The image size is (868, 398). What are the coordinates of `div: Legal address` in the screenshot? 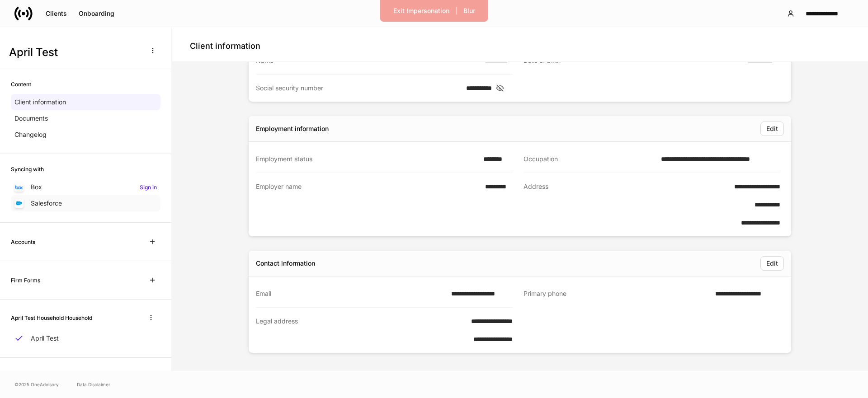 It's located at (351, 330).